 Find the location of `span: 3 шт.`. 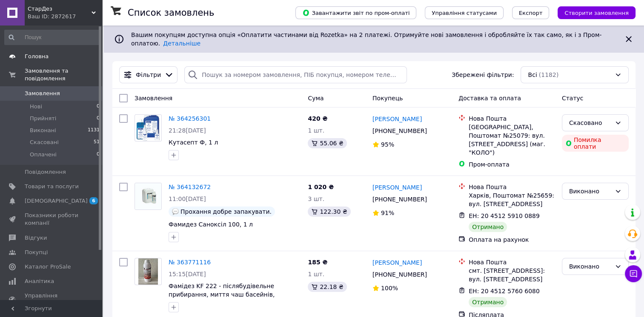

span: 3 шт. is located at coordinates (316, 199).